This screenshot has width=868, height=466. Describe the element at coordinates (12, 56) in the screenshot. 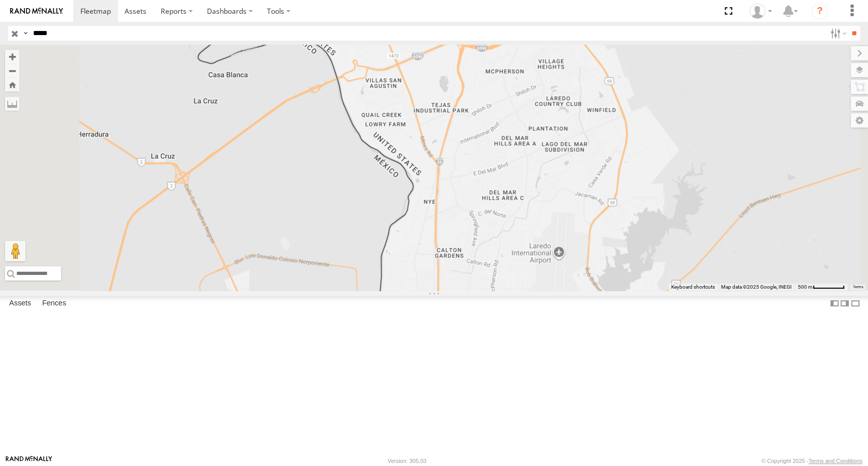

I see `button: Zoom in` at that location.